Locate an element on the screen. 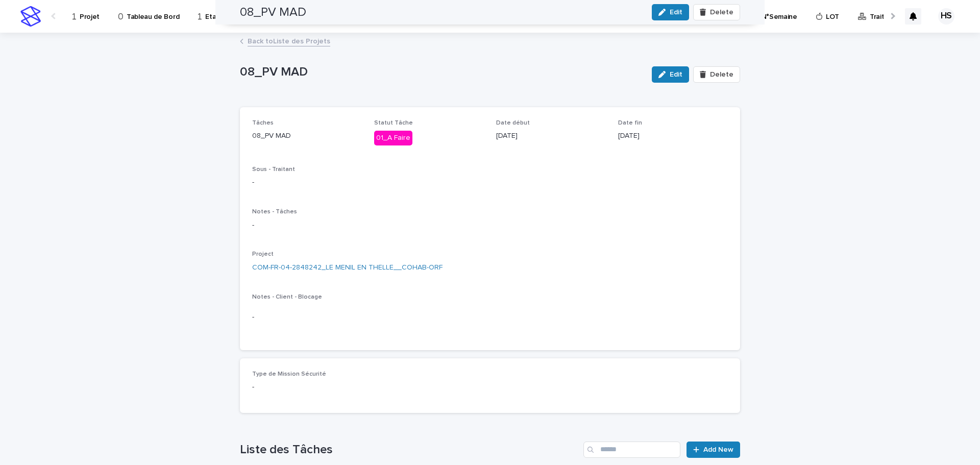 This screenshot has height=465, width=980. a: Add New is located at coordinates (713, 450).